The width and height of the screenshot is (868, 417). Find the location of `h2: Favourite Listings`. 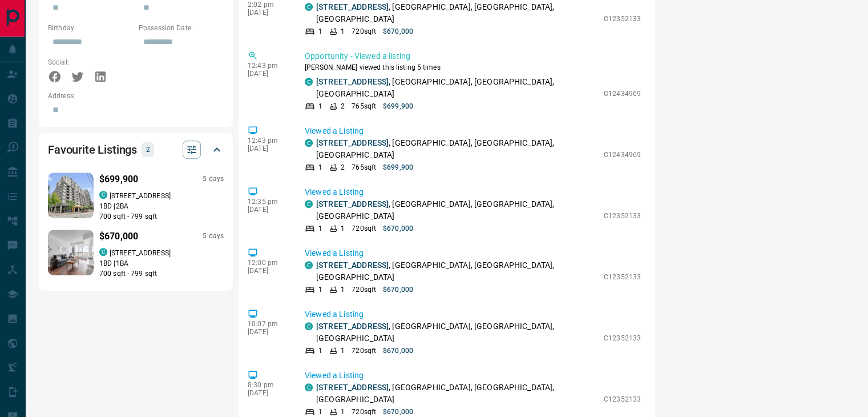

h2: Favourite Listings is located at coordinates (92, 150).